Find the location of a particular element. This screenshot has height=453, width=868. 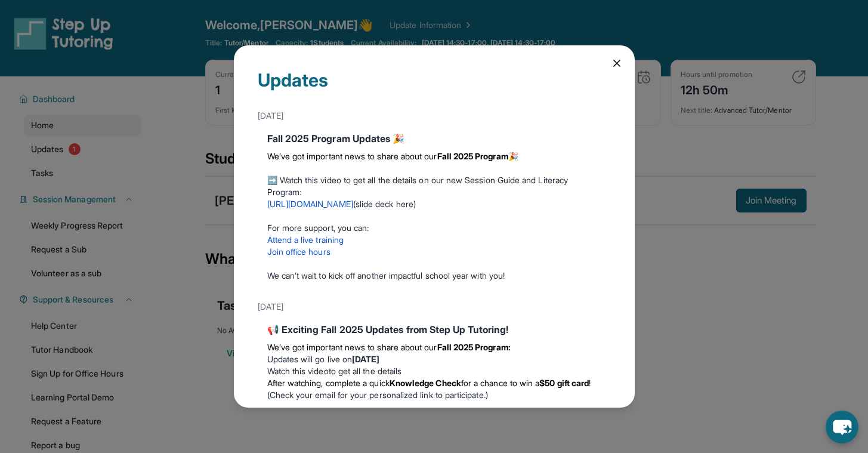

strong: Fall 2025 Program is located at coordinates (473, 156).